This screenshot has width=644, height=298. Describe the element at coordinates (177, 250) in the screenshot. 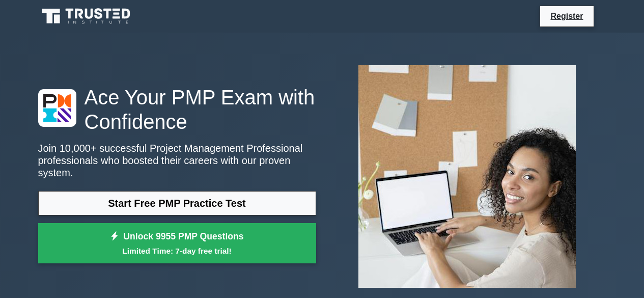

I see `small: Limited Time: 7-day free trial!` at that location.